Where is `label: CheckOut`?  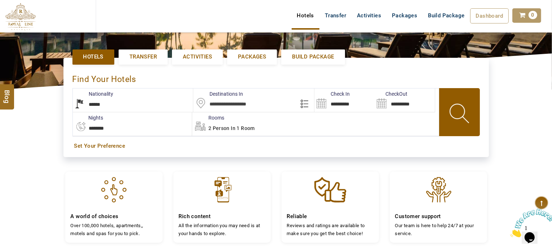 label: CheckOut is located at coordinates (391, 94).